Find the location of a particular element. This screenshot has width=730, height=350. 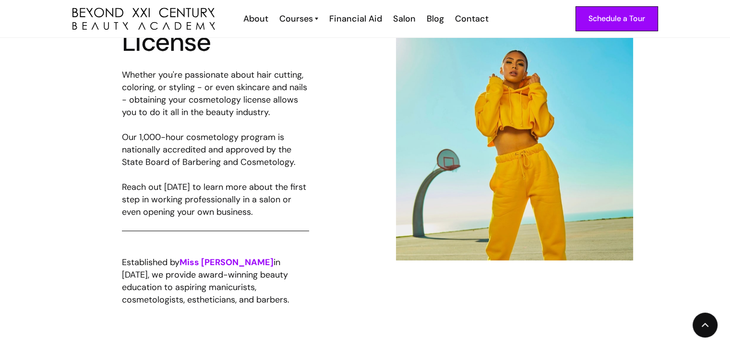

div: Whether you're passionate about hair cutting, coloring, or styling - or even skincare and nails -... is located at coordinates (215, 150).